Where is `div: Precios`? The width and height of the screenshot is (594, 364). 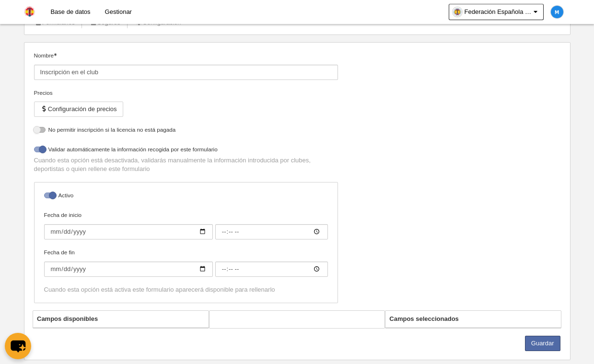
div: Precios is located at coordinates (186, 93).